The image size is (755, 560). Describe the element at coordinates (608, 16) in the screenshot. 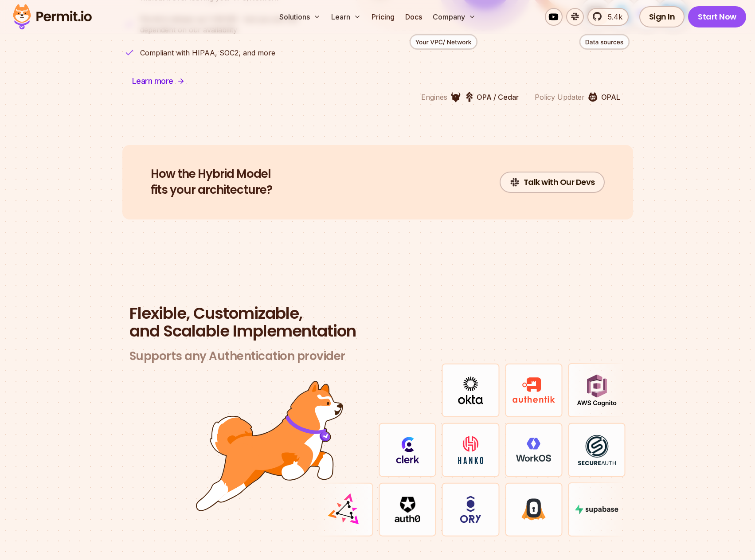

I see `a: 5.4k` at that location.